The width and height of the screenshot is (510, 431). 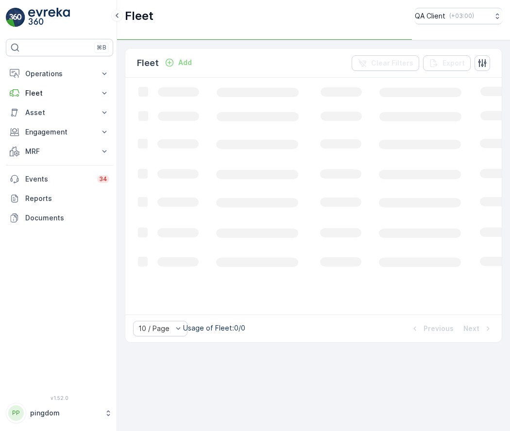 I want to click on button: Clear Filters, so click(x=385, y=63).